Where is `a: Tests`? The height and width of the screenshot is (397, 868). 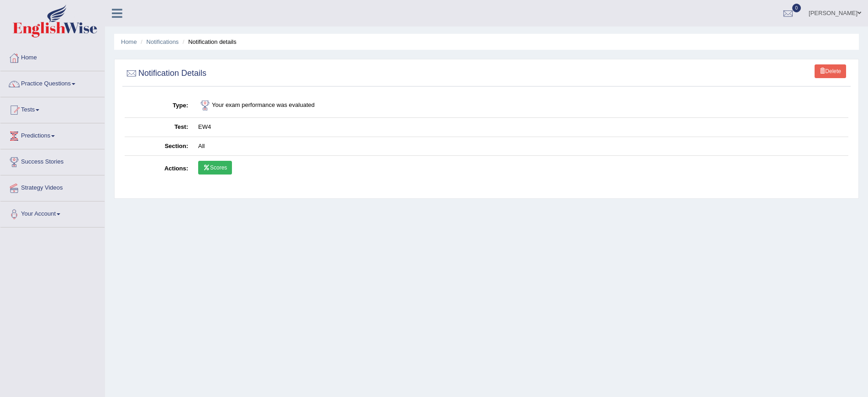
a: Tests is located at coordinates (53, 109).